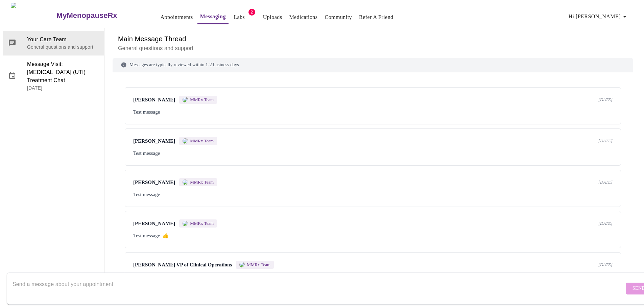 Image resolution: width=644 pixels, height=308 pixels. I want to click on h3: MyMenopauseRx, so click(87, 16).